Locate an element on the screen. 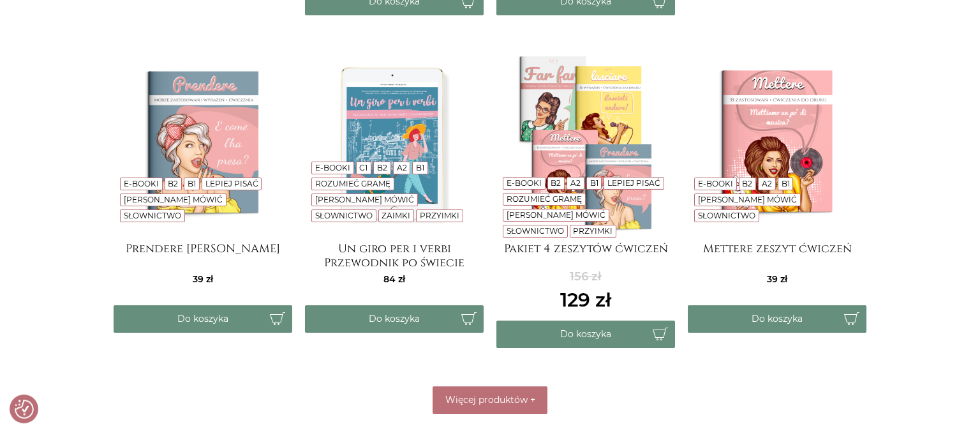 The image size is (980, 433). h4: Mettere zeszyt ćwiczeń is located at coordinates (777, 254).